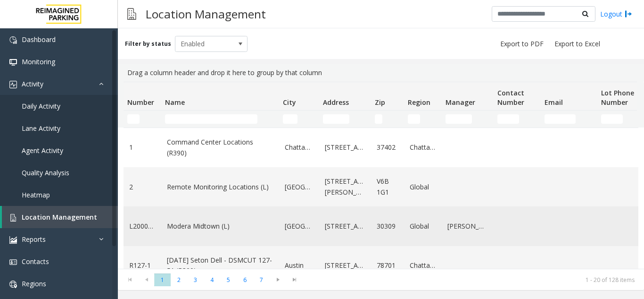 This screenshot has height=299, width=644. What do you see at coordinates (388, 186) in the screenshot?
I see `a: V6B 1G1` at bounding box center [388, 186].